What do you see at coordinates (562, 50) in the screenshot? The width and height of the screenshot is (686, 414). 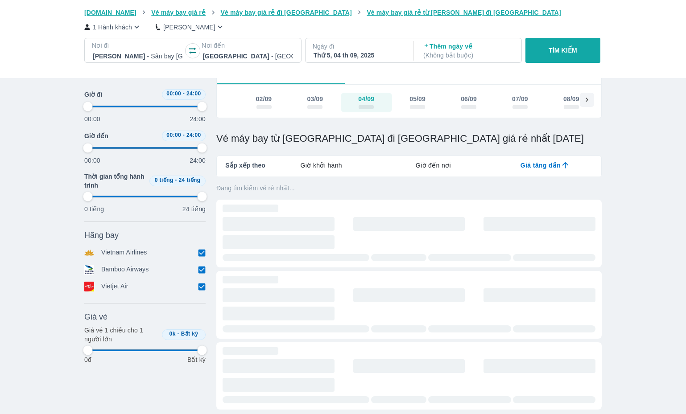 I see `button: TÌM KIẾM` at bounding box center [562, 50].